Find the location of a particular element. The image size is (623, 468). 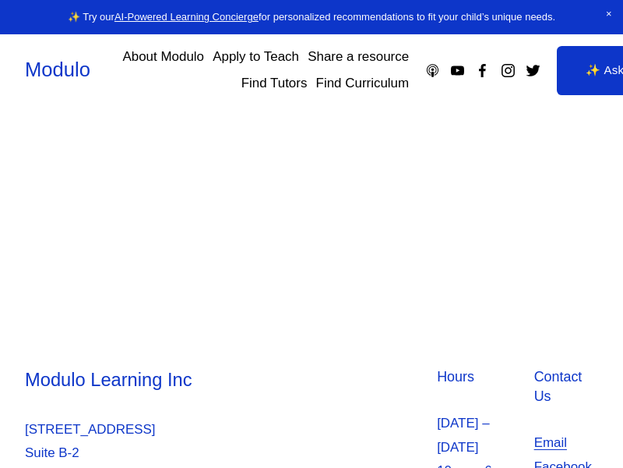

a: Find Curriculum is located at coordinates (363, 83).